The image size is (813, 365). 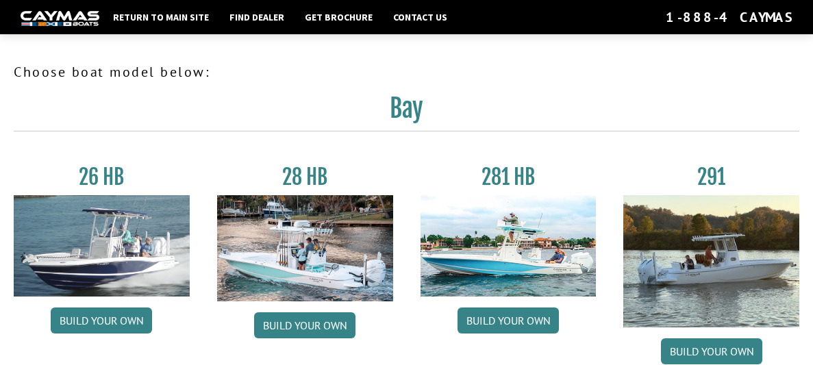 What do you see at coordinates (101, 177) in the screenshot?
I see `h3: 26 HB` at bounding box center [101, 177].